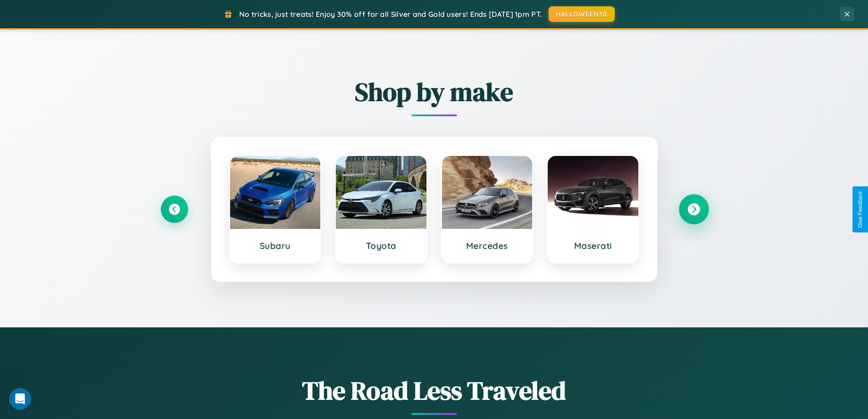 The width and height of the screenshot is (868, 419). I want to click on h3: Maserati, so click(593, 245).